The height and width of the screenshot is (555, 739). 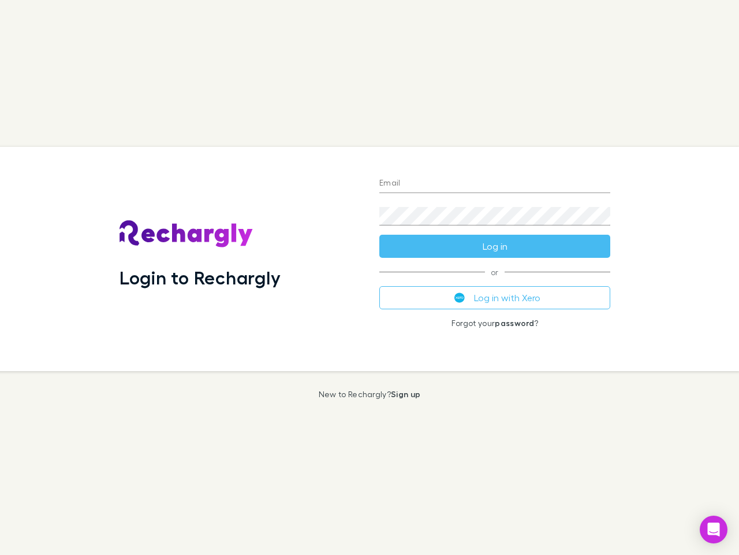 What do you see at coordinates (495, 297) in the screenshot?
I see `button: Log in with Xero` at bounding box center [495, 297].